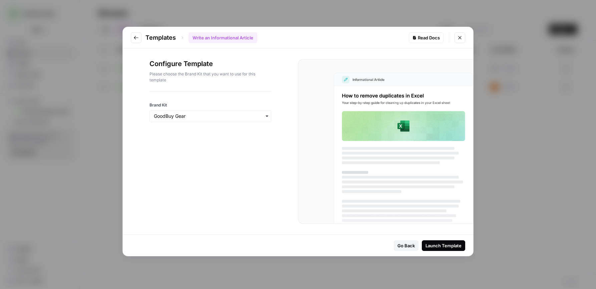 This screenshot has width=596, height=289. What do you see at coordinates (444, 246) in the screenshot?
I see `button: Launch Template` at bounding box center [444, 246].